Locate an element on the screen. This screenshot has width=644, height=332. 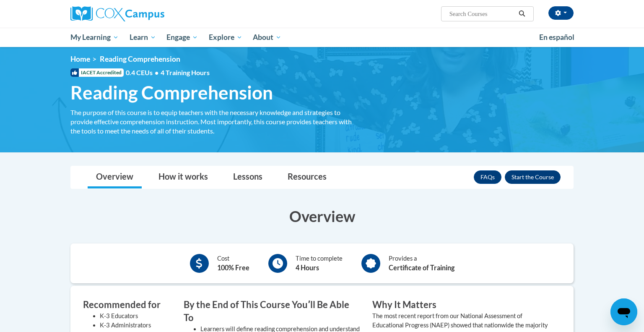
span: Engage is located at coordinates (182, 38).